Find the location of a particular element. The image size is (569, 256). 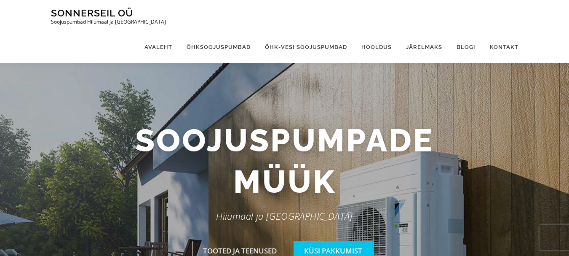

h2: Soojuspumpade is located at coordinates (285, 161).